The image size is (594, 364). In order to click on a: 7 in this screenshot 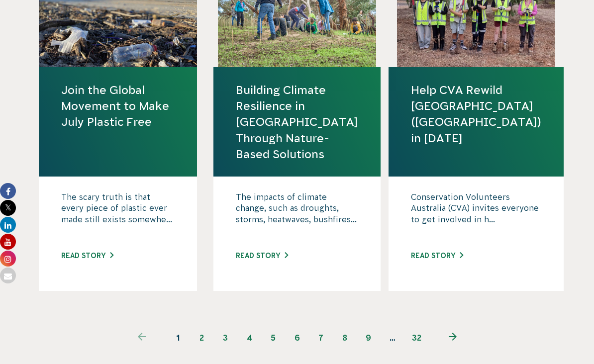, I will do `click(321, 338)`.